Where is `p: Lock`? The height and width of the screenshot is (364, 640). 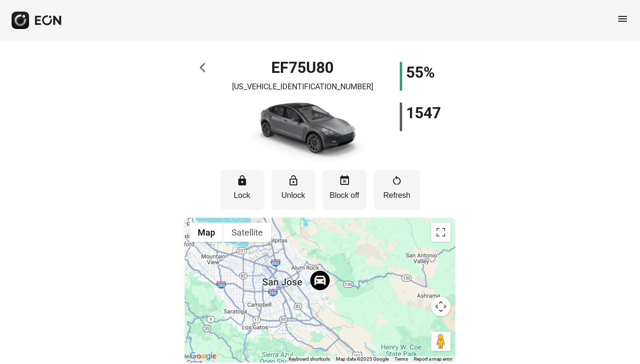 p: Lock is located at coordinates (242, 196).